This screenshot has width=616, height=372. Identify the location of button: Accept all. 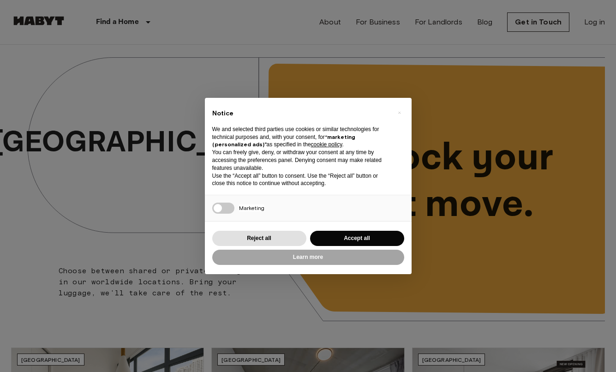
(357, 238).